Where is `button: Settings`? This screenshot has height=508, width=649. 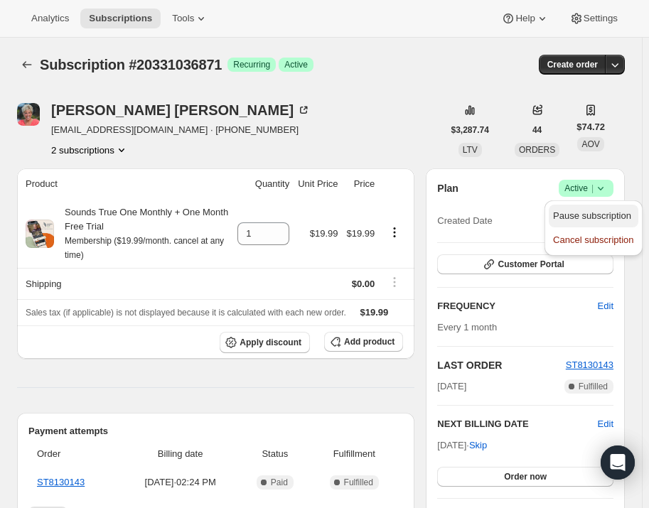
button: Settings is located at coordinates (594, 18).